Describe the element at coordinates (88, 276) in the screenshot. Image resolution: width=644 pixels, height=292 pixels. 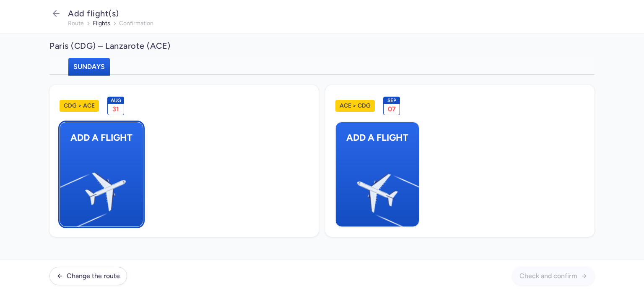
I see `button: Change the route` at that location.